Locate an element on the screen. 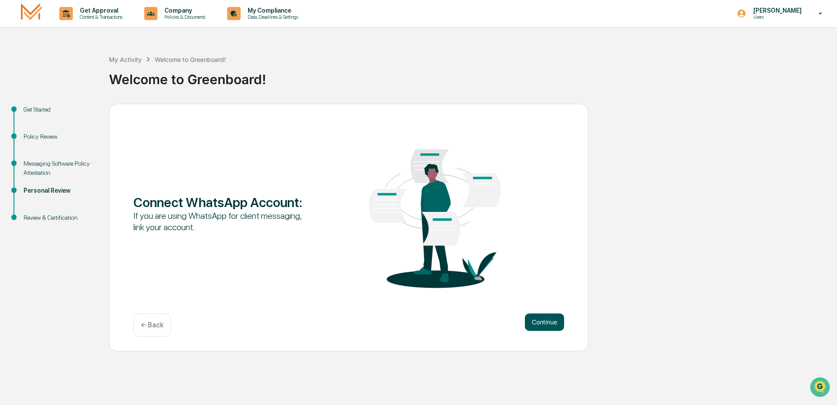  p: Get Approval is located at coordinates (100, 10).